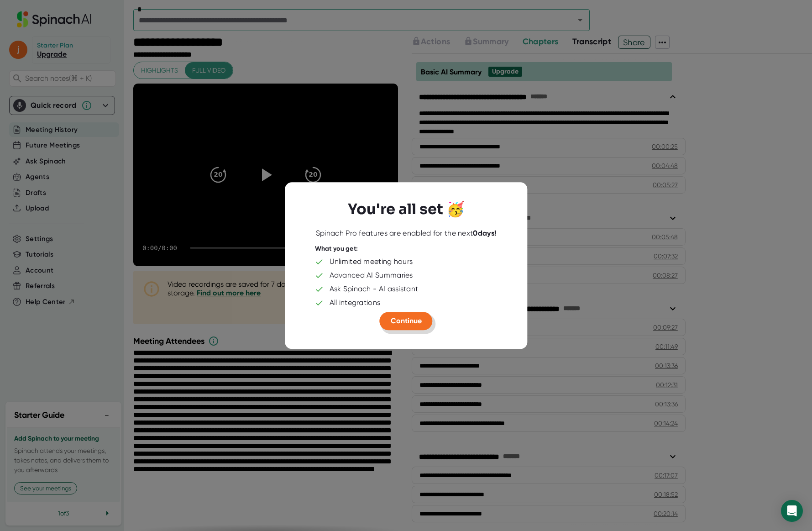  I want to click on button: Continue, so click(406, 321).